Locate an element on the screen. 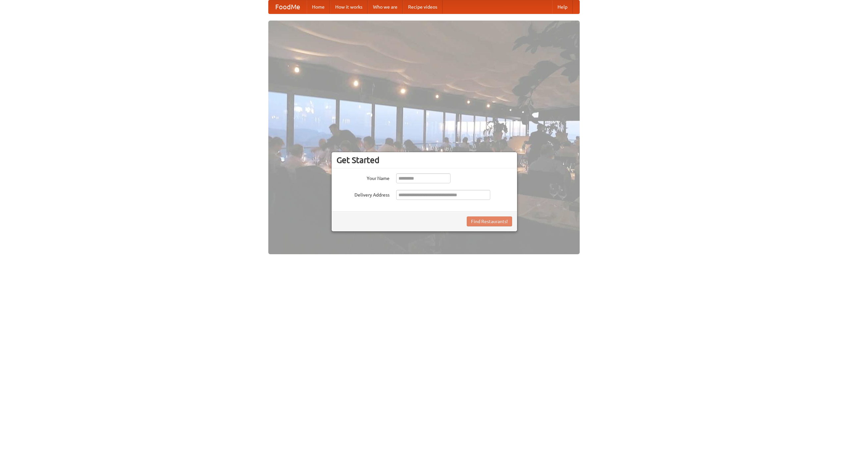 The image size is (848, 469). a: Recipe videos is located at coordinates (423, 7).